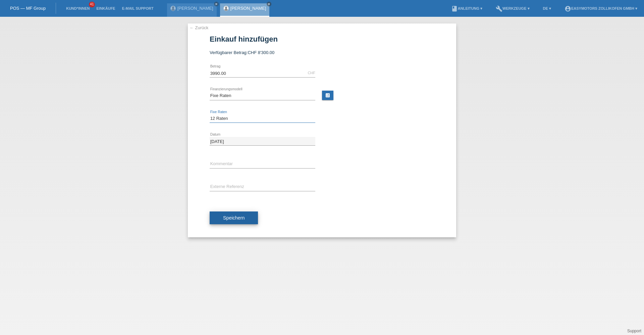  I want to click on i: calculate, so click(328, 95).